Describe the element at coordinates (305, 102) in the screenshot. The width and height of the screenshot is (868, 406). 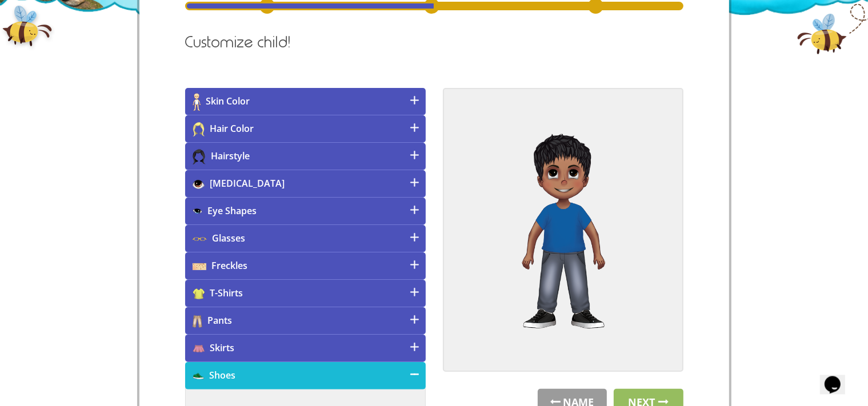
I see `h4: Skin Color` at that location.